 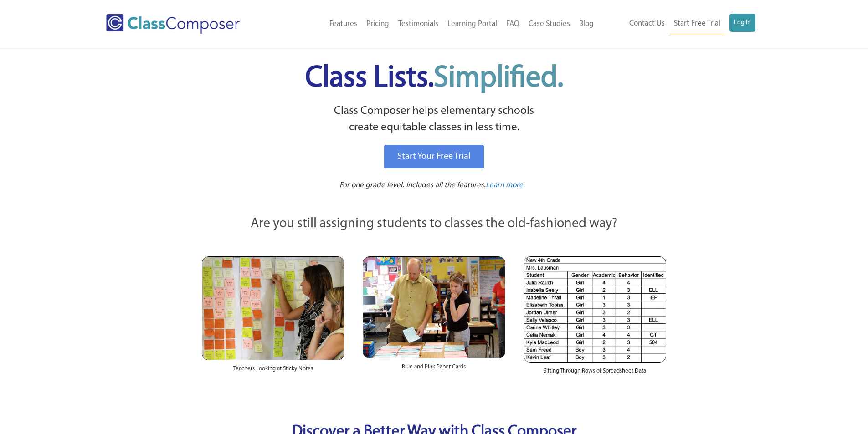 I want to click on a: Testimonials, so click(x=418, y=24).